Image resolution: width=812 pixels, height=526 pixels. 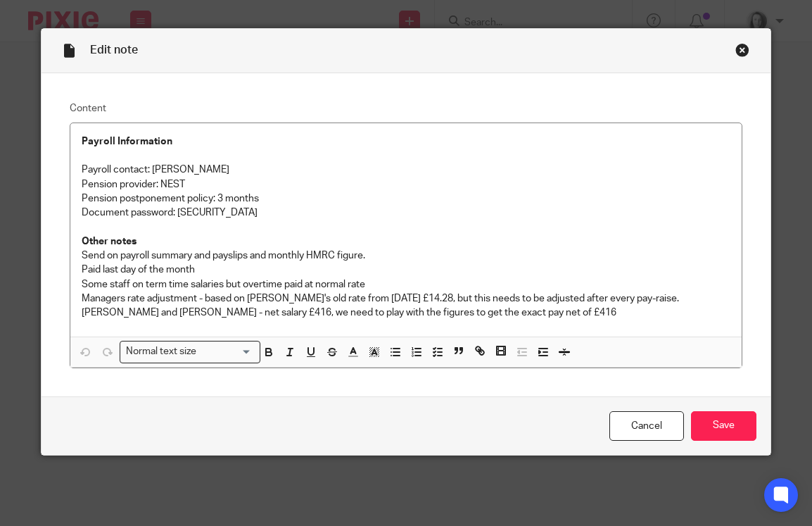 I want to click on p: Some staff on term time salaries but overtime paid at normal rate, so click(x=406, y=285).